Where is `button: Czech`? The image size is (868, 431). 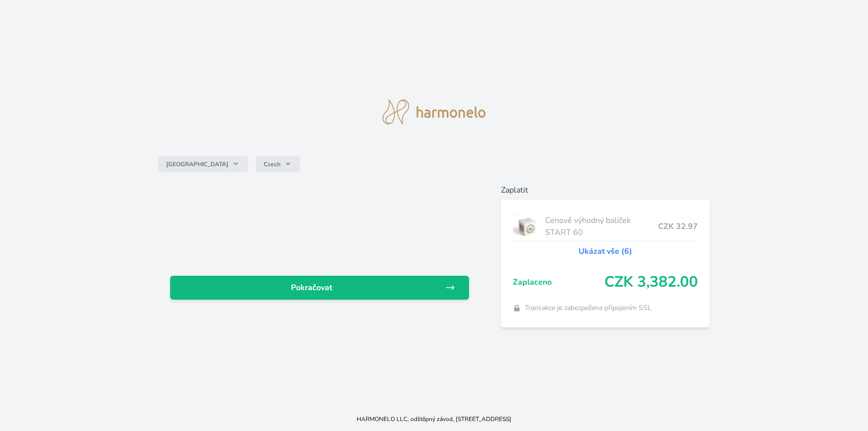 button: Czech is located at coordinates (278, 164).